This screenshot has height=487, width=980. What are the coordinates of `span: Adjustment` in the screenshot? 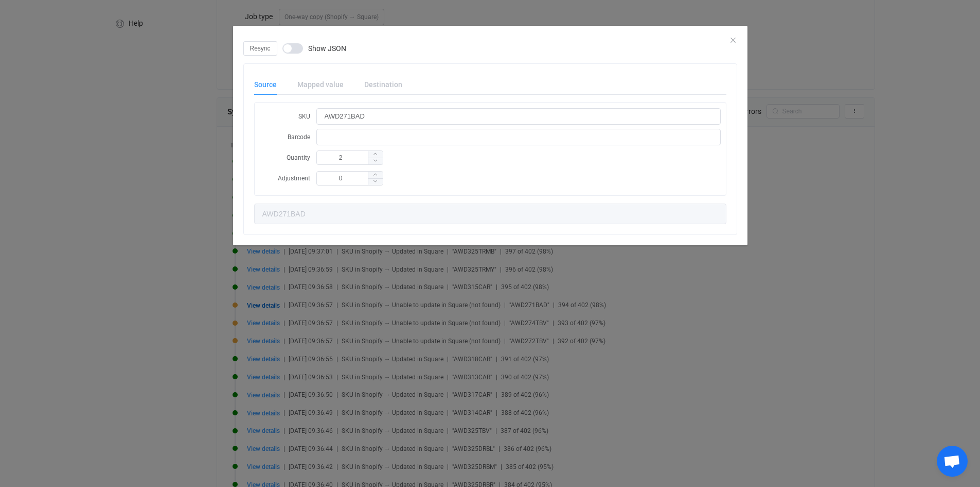 It's located at (294, 178).